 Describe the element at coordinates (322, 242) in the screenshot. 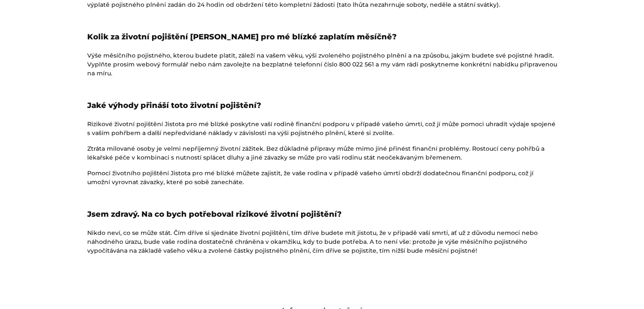

I see `p: Nikdo neví, co se může stát. Čím dříve si sjednáte životní pojištění, tím dříve budete mít jistot...` at that location.